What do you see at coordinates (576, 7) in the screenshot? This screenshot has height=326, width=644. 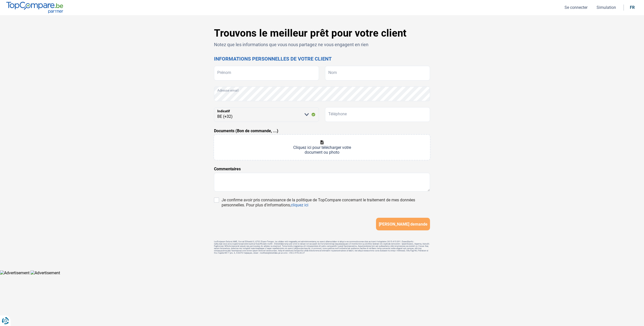 I see `button: Se connecter` at bounding box center [576, 7].